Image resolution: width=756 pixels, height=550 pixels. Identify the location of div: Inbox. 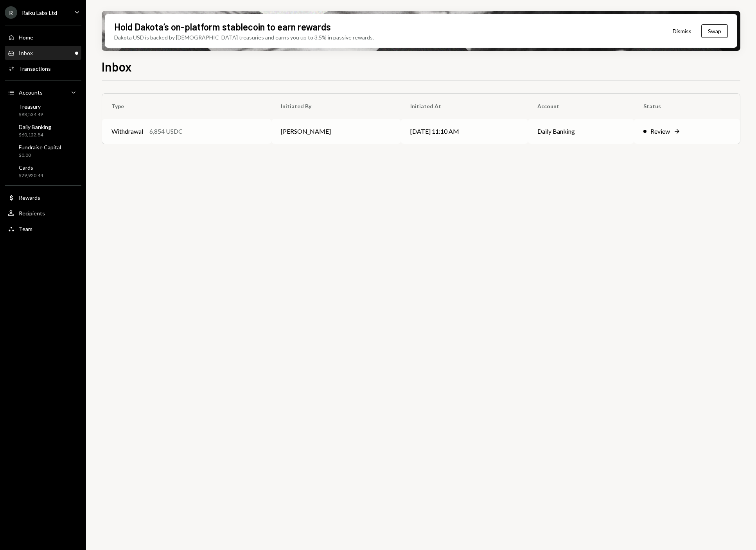
(26, 53).